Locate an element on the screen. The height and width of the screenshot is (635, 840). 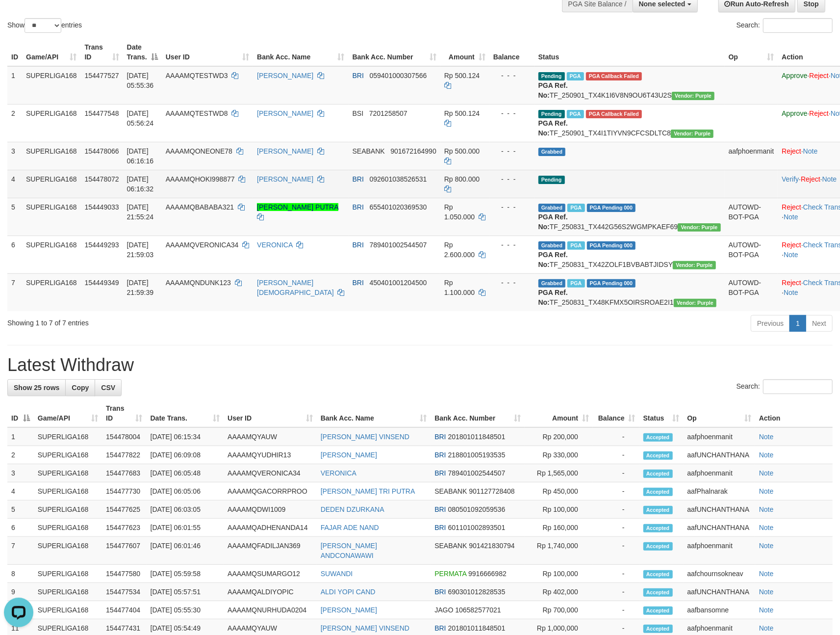
th: Date Trans.: activate to sort column descending is located at coordinates (142, 52).